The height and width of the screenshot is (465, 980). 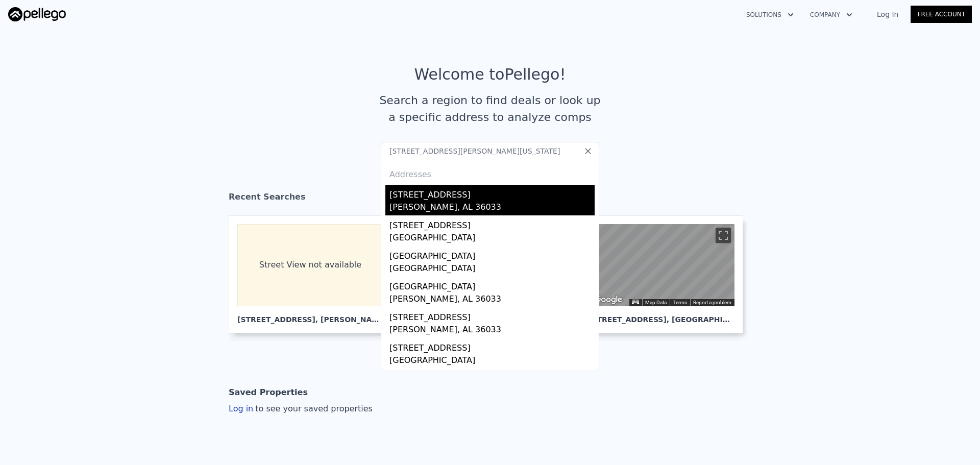 I want to click on button: Company, so click(x=831, y=15).